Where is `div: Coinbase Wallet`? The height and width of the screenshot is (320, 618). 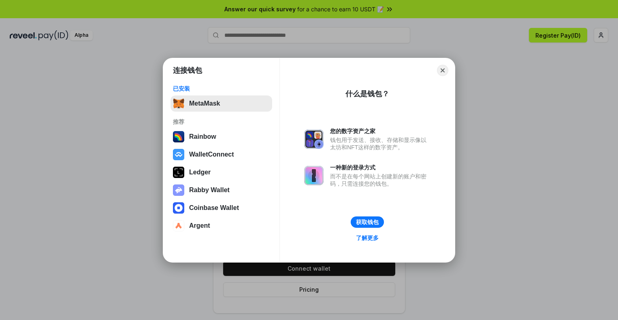
div: Coinbase Wallet is located at coordinates (214, 208).